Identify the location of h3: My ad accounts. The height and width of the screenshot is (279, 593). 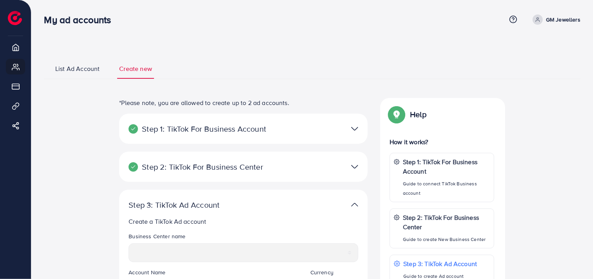
(80, 20).